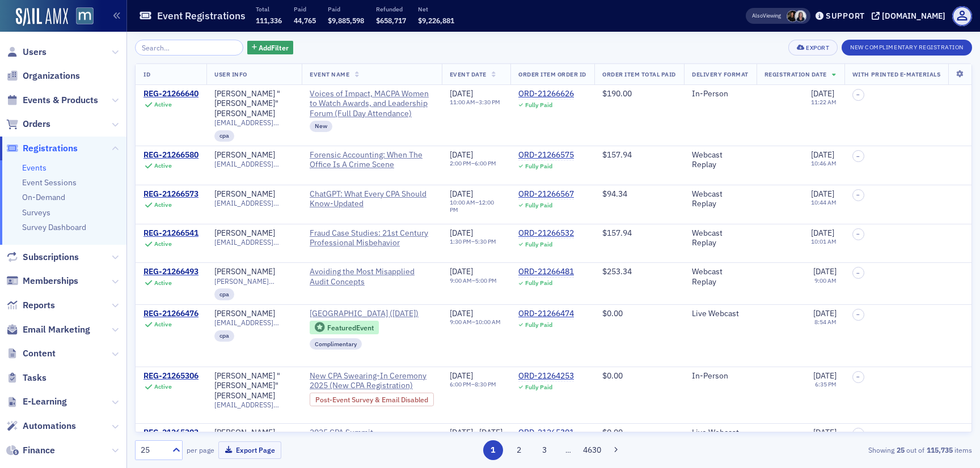 This screenshot has height=468, width=980. I want to click on div: Webcast Replay, so click(720, 199).